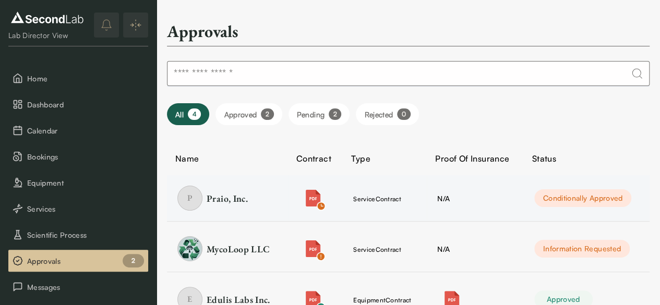 This screenshot has width=660, height=305. What do you see at coordinates (78, 261) in the screenshot?
I see `button: Approvals` at bounding box center [78, 261].